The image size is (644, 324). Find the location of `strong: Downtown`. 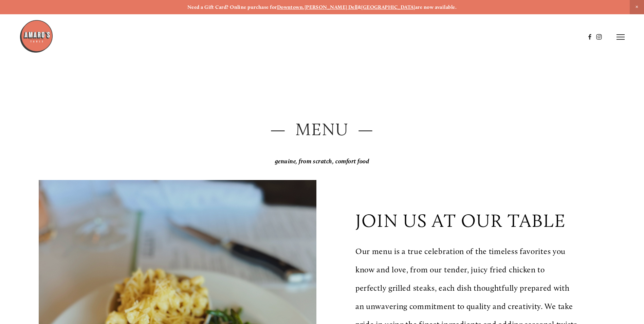

strong: Downtown is located at coordinates (290, 7).